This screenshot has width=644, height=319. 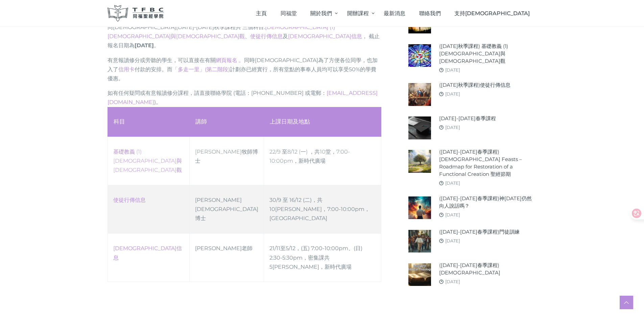 What do you see at coordinates (419, 208) in the screenshot?
I see `img: (2024-25年春季課程)神今天仍然向人說話嗎？` at bounding box center [419, 208].